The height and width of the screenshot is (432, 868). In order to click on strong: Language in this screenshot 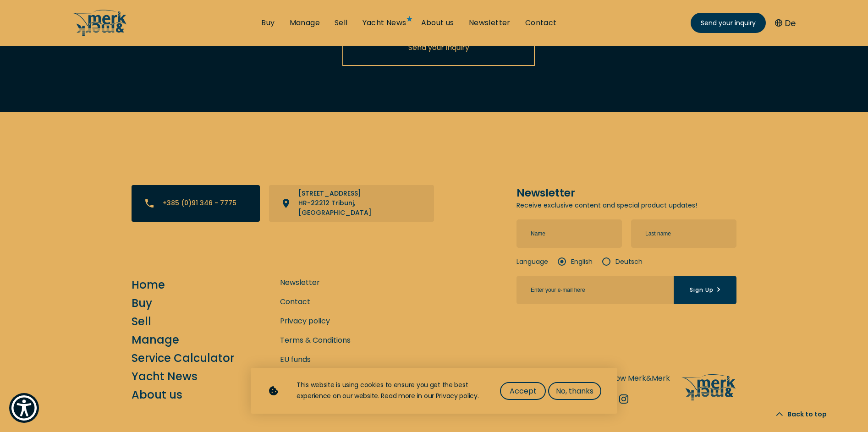, I will do `click(532, 261)`.